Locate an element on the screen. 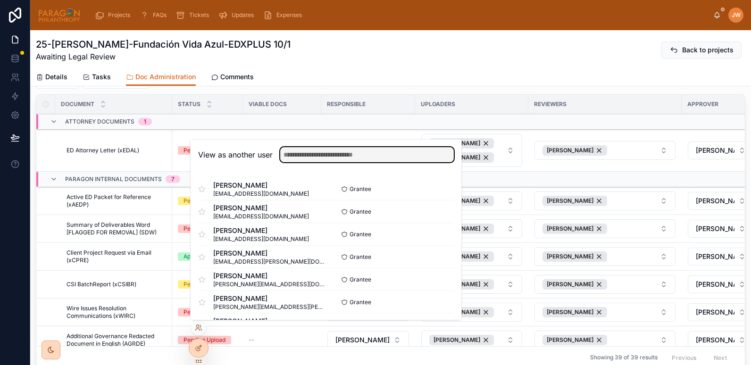 The height and width of the screenshot is (365, 751). a: Approved is located at coordinates (208, 257).